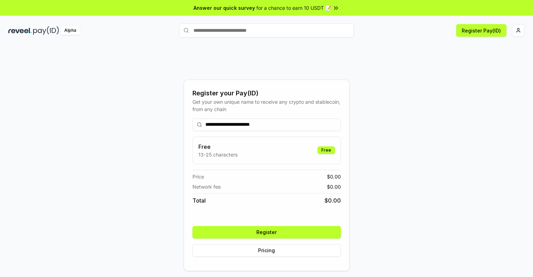 This screenshot has width=533, height=277. What do you see at coordinates (294, 8) in the screenshot?
I see `span: for a chance to earn 10 USDT 📝` at bounding box center [294, 8].